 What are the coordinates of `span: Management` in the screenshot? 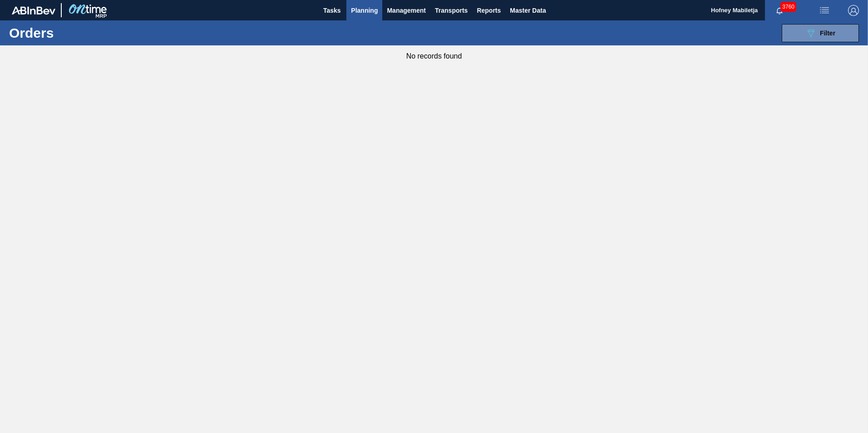 It's located at (406, 10).